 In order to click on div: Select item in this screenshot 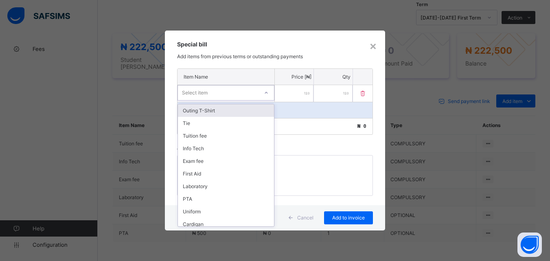, I will do `click(195, 93)`.